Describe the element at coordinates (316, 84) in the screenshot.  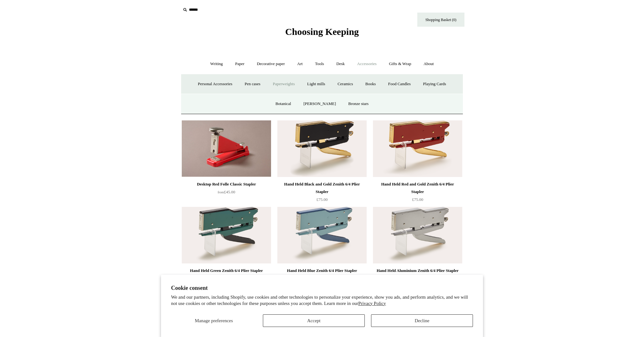
I see `a: Light mills` at that location.